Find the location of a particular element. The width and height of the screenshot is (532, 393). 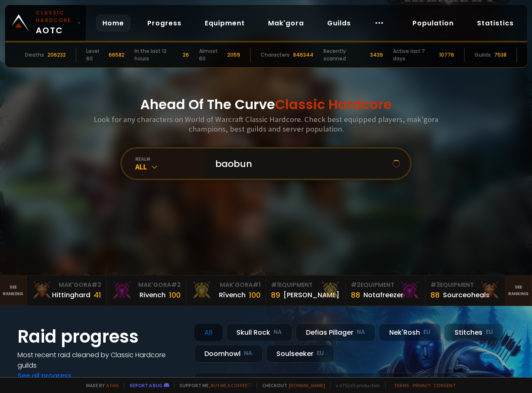

div: 66582 is located at coordinates (117, 55).